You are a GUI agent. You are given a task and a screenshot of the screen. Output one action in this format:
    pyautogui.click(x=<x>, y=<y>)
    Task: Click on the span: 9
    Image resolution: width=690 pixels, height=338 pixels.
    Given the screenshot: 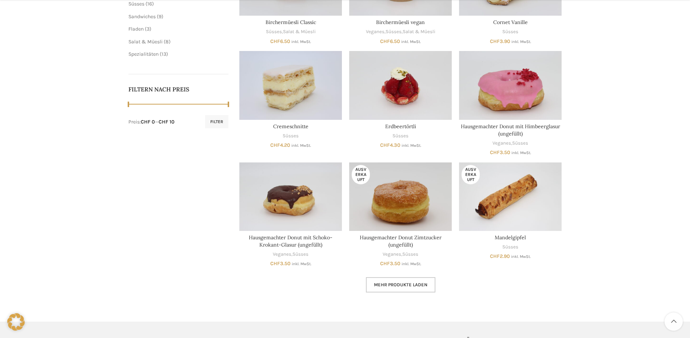 What is the action you would take?
    pyautogui.click(x=160, y=16)
    